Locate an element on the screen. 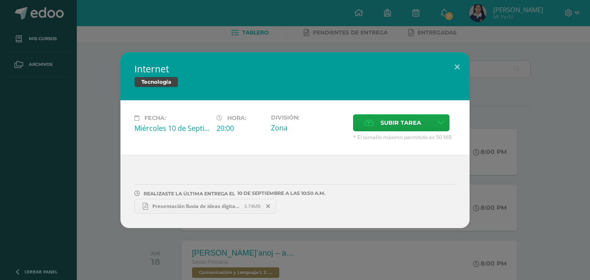  span: Fecha: is located at coordinates (155, 118).